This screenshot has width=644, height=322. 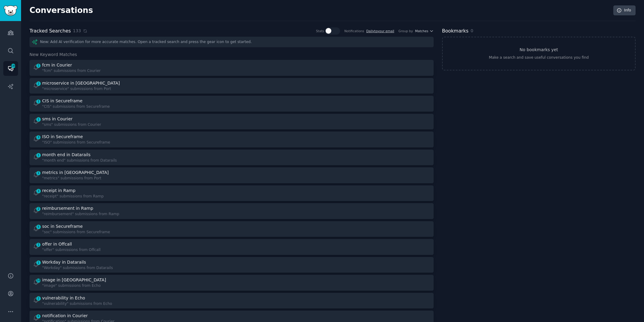 What do you see at coordinates (231, 211) in the screenshot?
I see `a: 2reimbursement in Ramp"reimbursement" submissions from Ramp` at bounding box center [231, 211].